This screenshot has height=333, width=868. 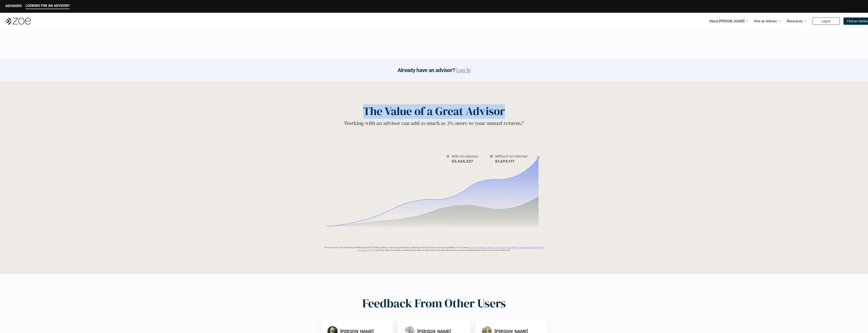 I want to click on p: Resources, so click(x=795, y=21).